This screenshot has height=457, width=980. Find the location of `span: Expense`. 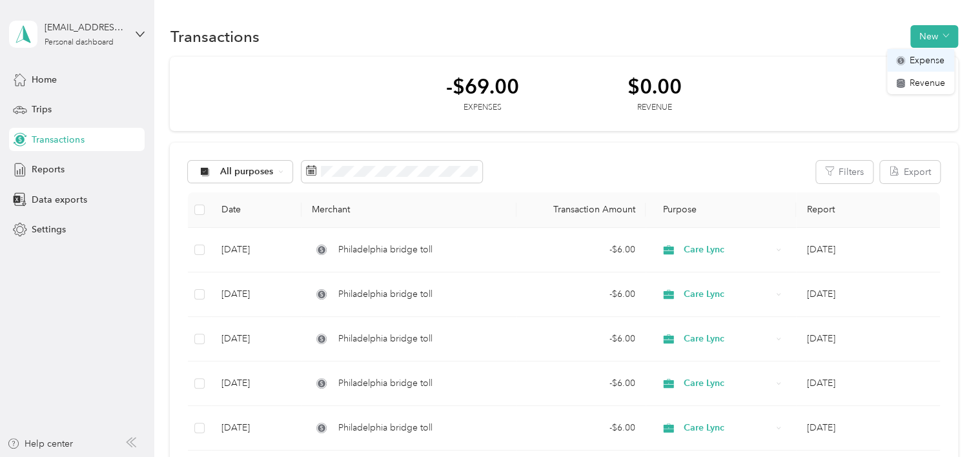

span: Expense is located at coordinates (927, 60).